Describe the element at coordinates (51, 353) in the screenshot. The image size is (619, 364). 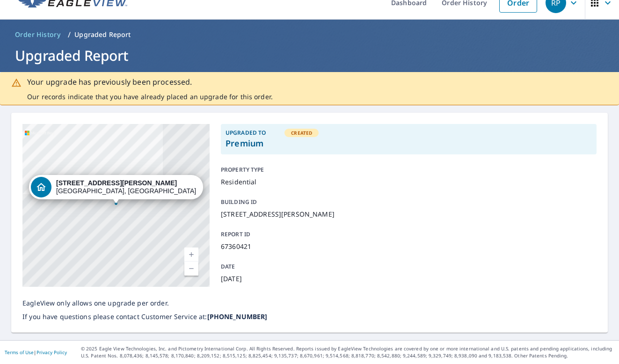
I see `a: Privacy Policy` at that location.